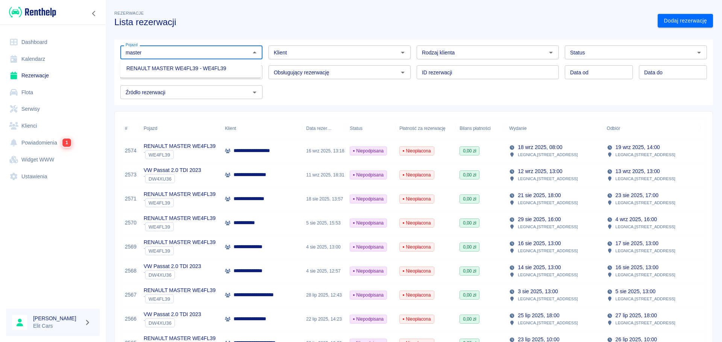 The width and height of the screenshot is (722, 342). What do you see at coordinates (422, 129) in the screenshot?
I see `div: Płatność za rezerwację` at bounding box center [422, 129].